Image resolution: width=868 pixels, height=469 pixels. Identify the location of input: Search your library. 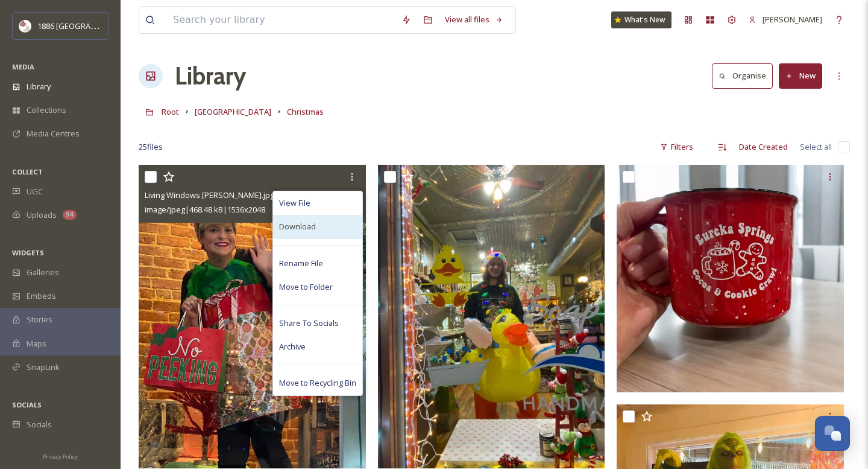
(281, 20).